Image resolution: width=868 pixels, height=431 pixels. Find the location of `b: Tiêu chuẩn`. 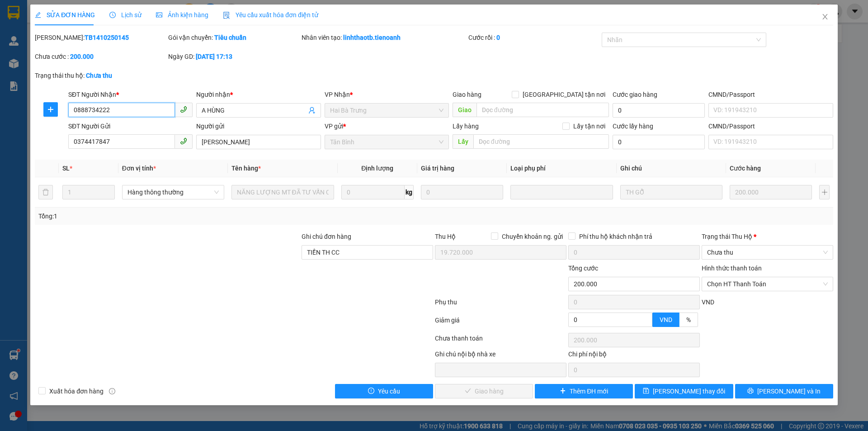

b: Tiêu chuẩn is located at coordinates (230, 37).